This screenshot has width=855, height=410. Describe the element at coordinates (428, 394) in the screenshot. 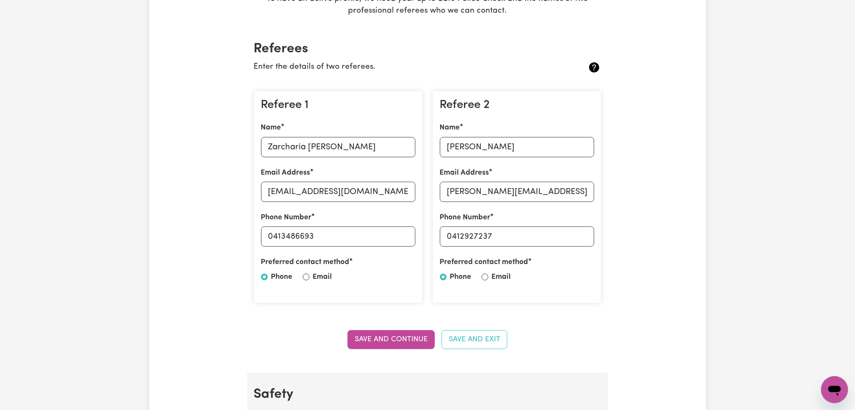

I see `h2: Safety` at that location.